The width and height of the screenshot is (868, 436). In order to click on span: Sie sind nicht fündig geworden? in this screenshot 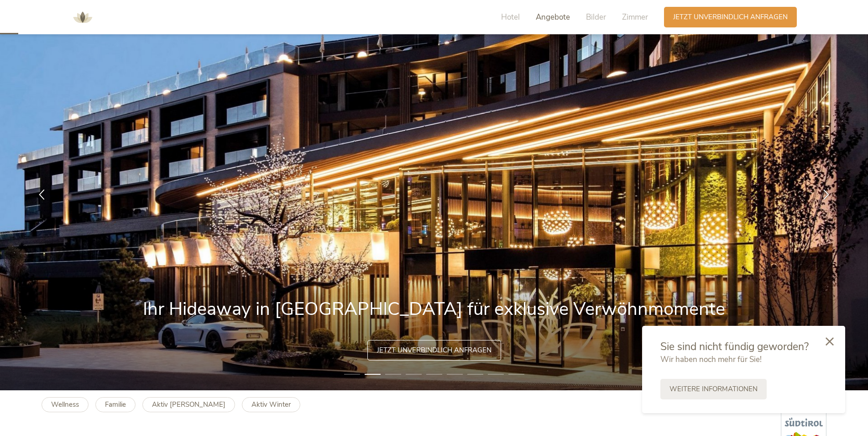, I will do `click(735, 346)`.